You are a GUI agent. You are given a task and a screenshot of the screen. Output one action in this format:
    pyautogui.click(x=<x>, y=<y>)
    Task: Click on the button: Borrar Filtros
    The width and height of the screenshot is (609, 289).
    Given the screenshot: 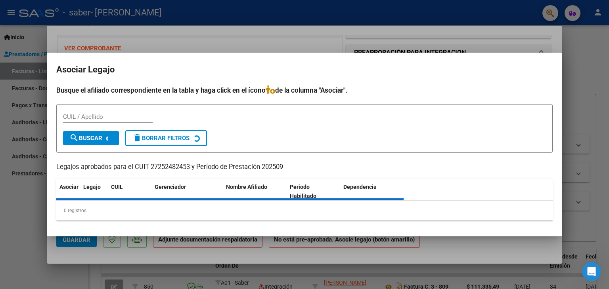 What is the action you would take?
    pyautogui.click(x=166, y=138)
    